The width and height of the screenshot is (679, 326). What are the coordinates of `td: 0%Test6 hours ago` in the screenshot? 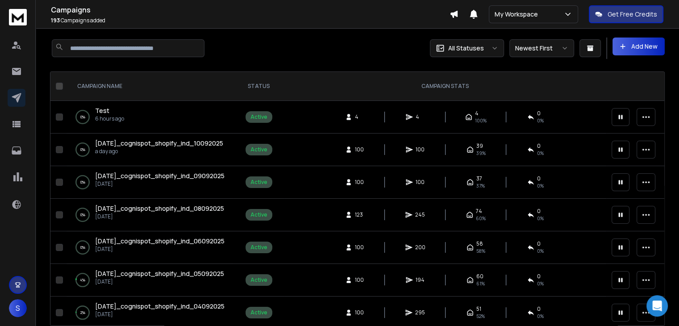 It's located at (150, 117).